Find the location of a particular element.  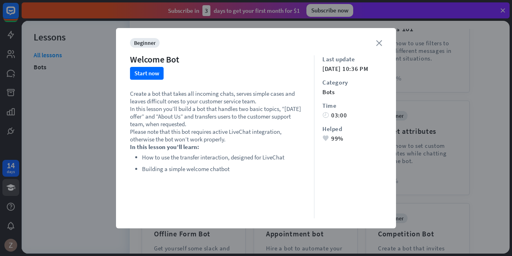

div: Category is located at coordinates (352, 82).